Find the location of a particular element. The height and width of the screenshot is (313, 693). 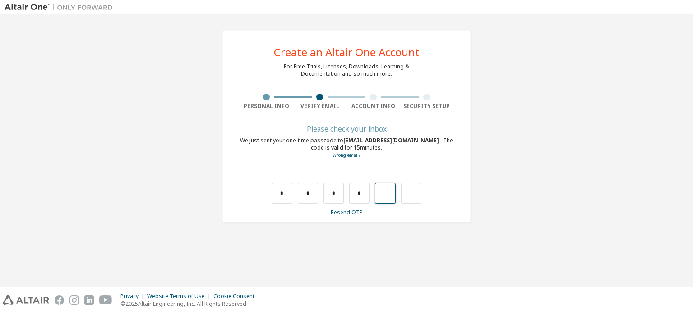

img: linkedin.svg is located at coordinates (89, 300).